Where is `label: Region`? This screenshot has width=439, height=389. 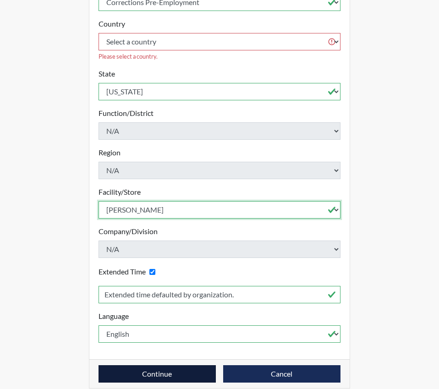
label: Region is located at coordinates (109, 152).